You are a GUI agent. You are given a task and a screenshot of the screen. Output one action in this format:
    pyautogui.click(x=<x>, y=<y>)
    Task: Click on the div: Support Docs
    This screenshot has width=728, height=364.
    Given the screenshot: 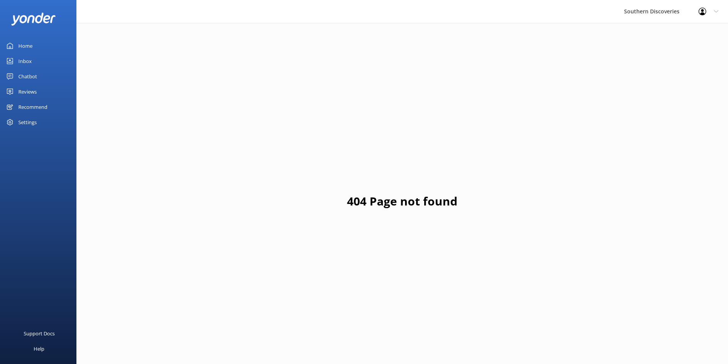 What is the action you would take?
    pyautogui.click(x=39, y=334)
    